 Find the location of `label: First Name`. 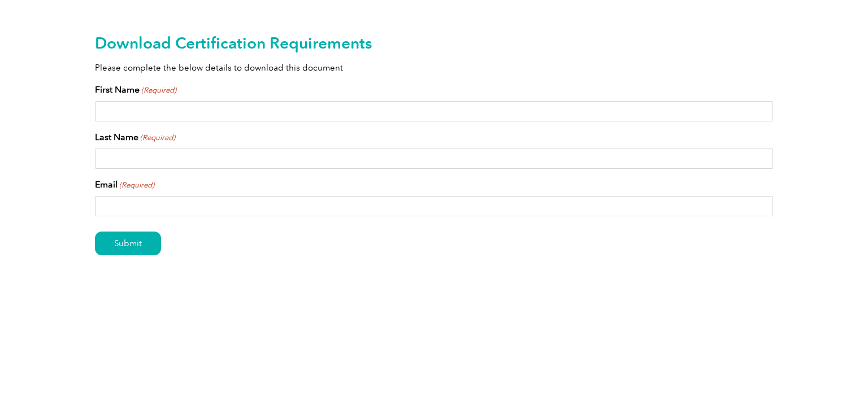

label: First Name is located at coordinates (135, 90).